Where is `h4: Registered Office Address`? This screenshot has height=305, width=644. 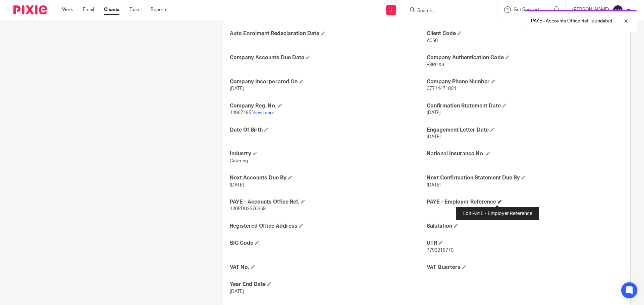
h4: Registered Office Address is located at coordinates (328, 226).